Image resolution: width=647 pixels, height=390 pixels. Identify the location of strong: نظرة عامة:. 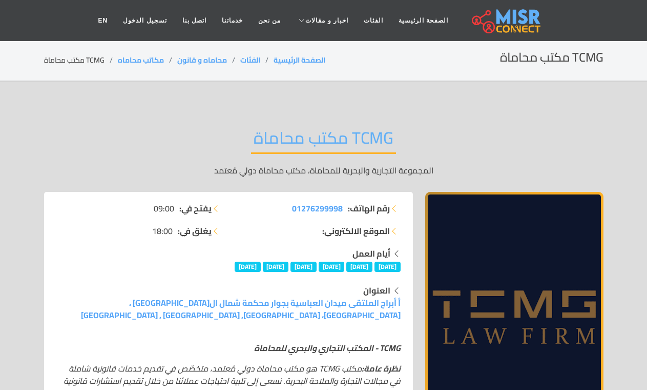
(381, 368).